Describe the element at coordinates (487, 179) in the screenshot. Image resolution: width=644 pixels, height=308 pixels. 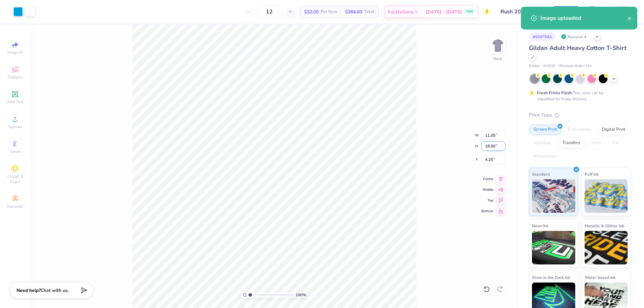
I see `span: Center` at that location.